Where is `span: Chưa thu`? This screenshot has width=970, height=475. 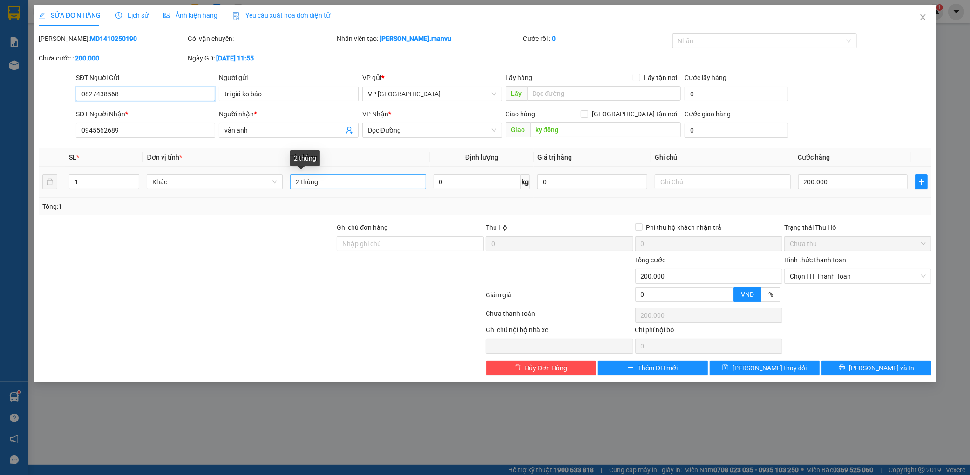 span: Chưa thu is located at coordinates (858, 244).